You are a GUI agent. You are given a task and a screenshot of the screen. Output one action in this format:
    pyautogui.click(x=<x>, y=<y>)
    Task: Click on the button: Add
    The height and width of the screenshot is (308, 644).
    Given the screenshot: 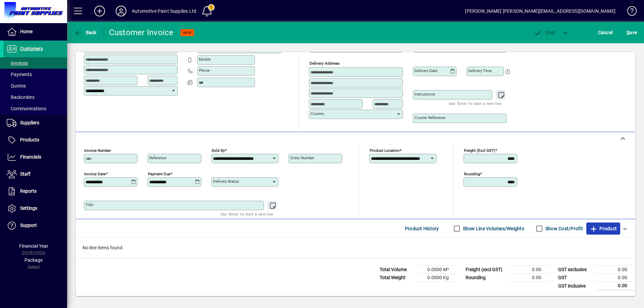 What is the action you would take?
    pyautogui.click(x=100, y=11)
    